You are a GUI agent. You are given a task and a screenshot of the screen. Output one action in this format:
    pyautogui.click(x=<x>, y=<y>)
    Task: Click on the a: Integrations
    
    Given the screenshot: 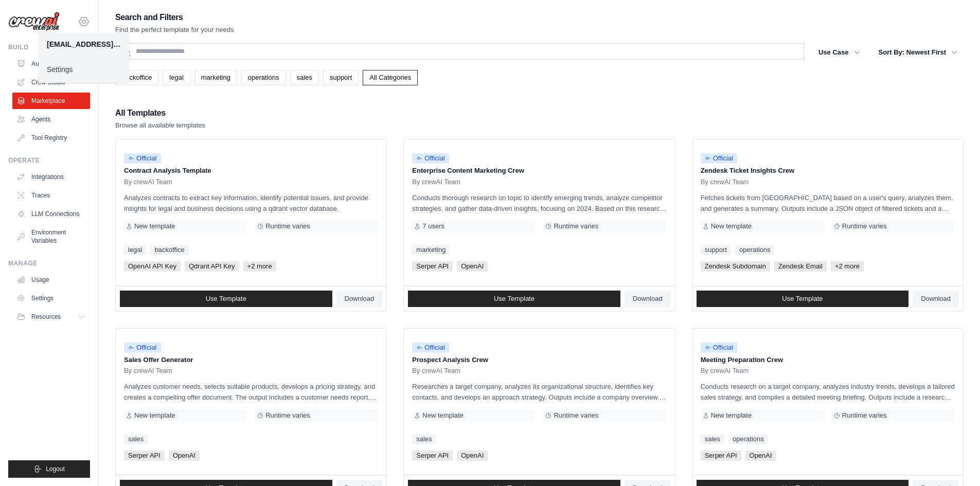 What is the action you would take?
    pyautogui.click(x=51, y=177)
    